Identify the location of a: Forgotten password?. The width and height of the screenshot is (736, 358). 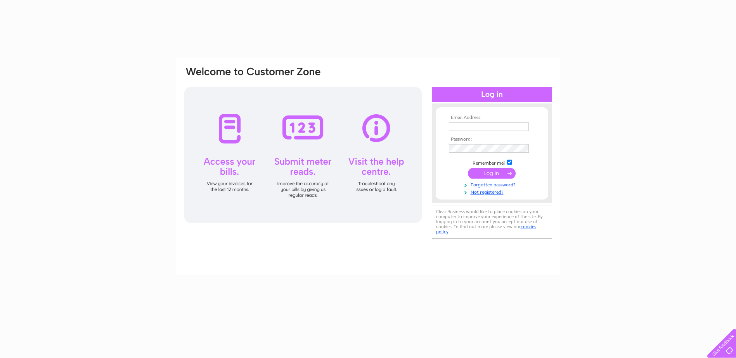
(493, 184).